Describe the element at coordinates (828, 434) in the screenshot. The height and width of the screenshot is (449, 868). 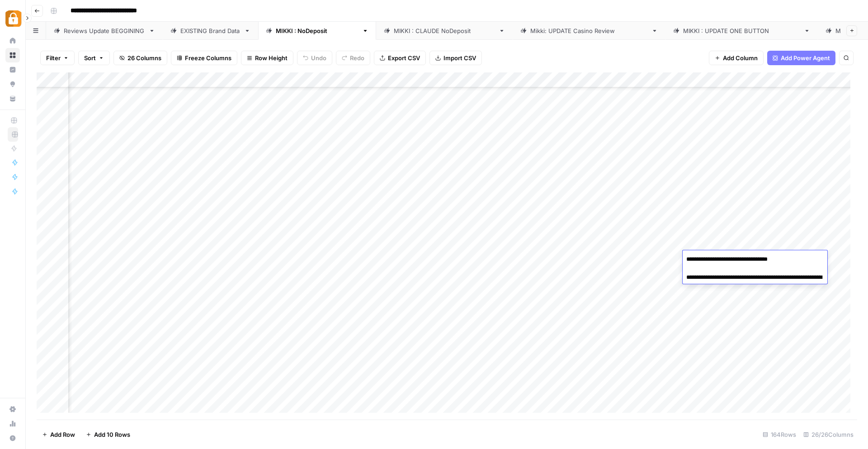
I see `div: 26/26 Columns` at that location.